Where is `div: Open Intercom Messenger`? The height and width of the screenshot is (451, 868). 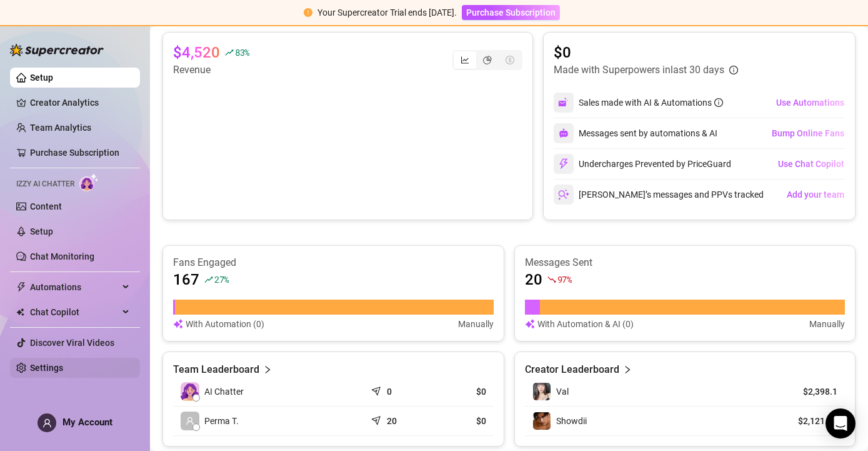
div: Open Intercom Messenger is located at coordinates (840, 423).